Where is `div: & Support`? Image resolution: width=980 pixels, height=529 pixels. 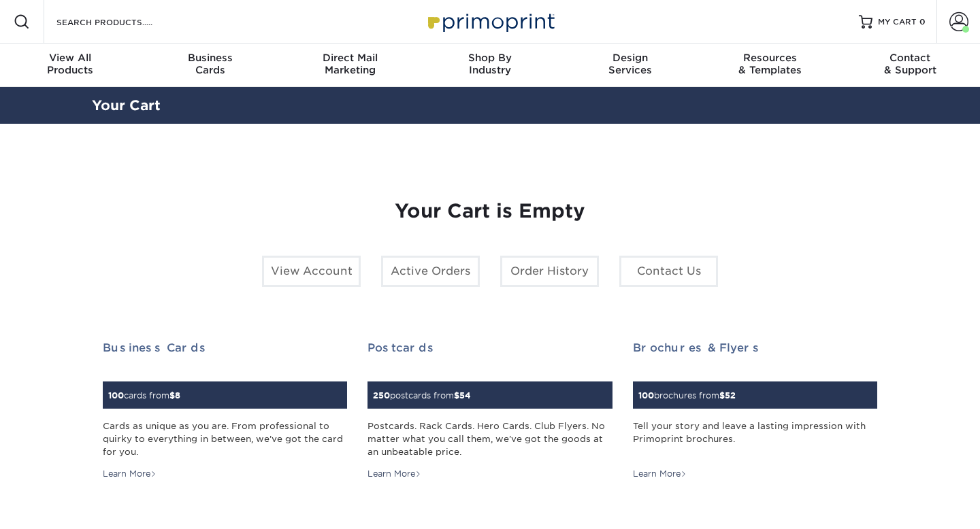 div: & Support is located at coordinates (910, 64).